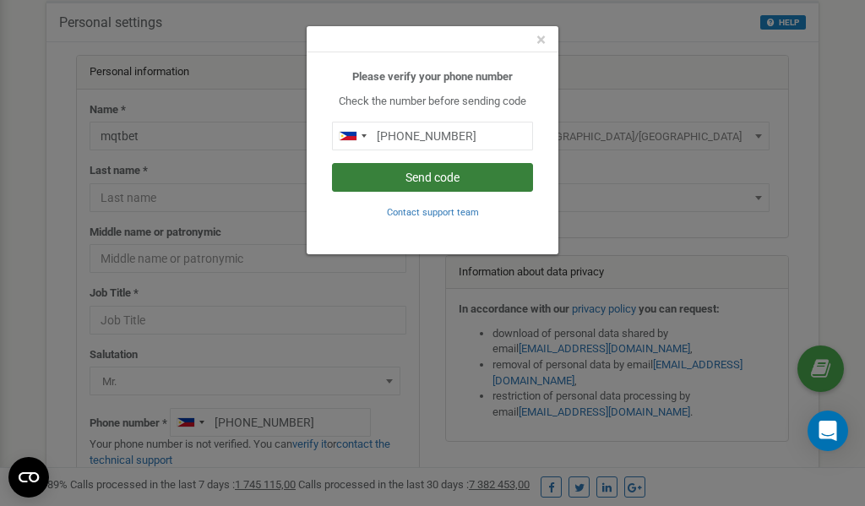 The image size is (865, 506). What do you see at coordinates (433, 101) in the screenshot?
I see `p: Check the number before sending code` at bounding box center [433, 101].